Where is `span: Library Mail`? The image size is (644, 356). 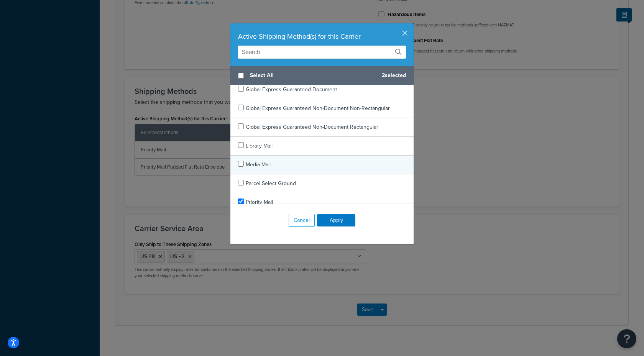
span: Library Mail is located at coordinates (259, 145).